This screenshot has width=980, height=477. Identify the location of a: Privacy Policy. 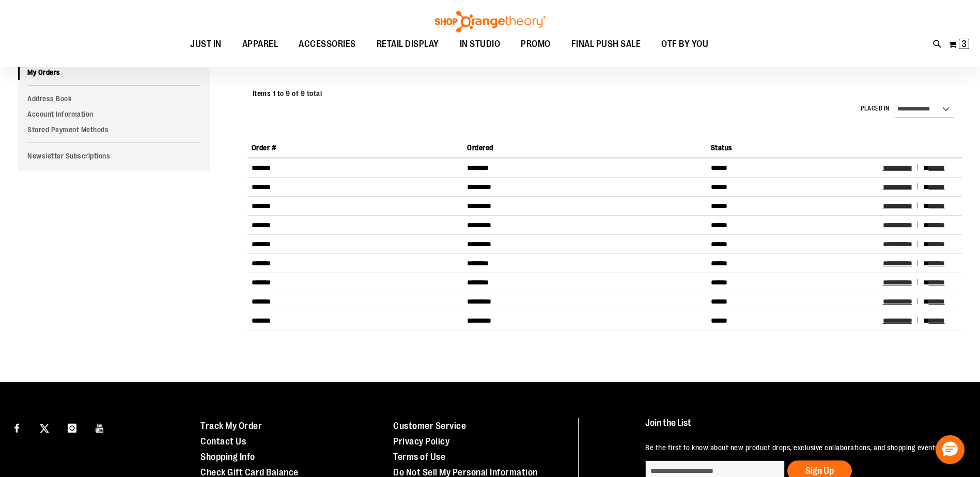
(421, 441).